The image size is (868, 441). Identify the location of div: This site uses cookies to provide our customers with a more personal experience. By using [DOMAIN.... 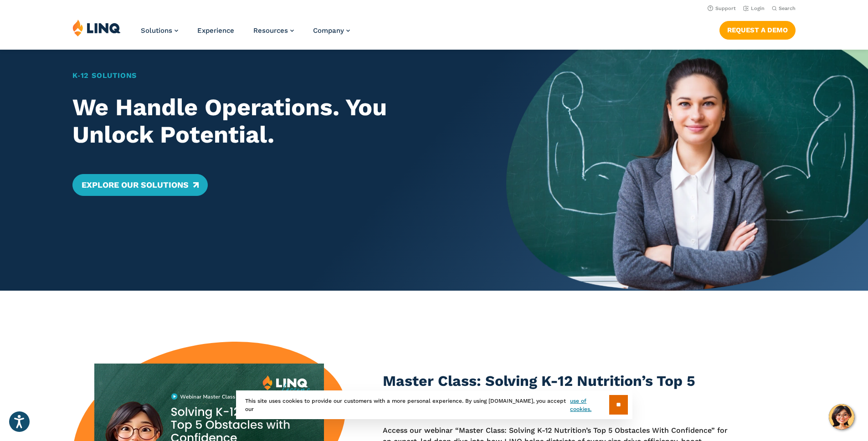
(434, 404).